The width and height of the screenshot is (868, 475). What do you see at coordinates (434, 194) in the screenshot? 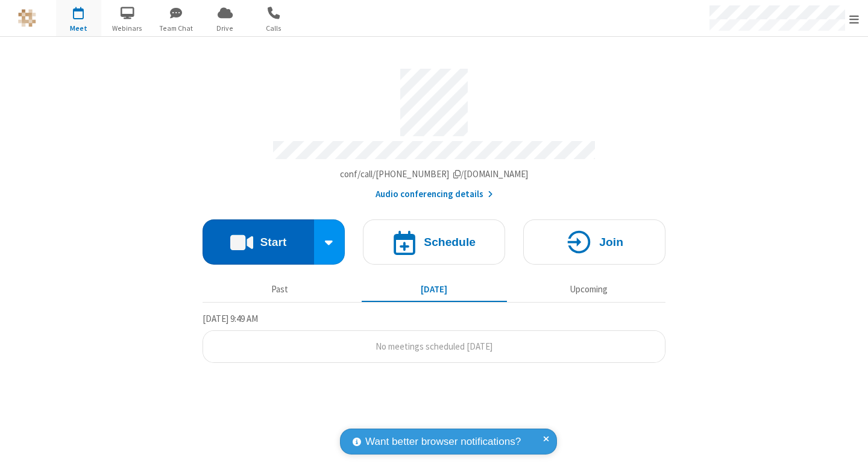
I see `button: Audio conferencing details` at bounding box center [434, 194].